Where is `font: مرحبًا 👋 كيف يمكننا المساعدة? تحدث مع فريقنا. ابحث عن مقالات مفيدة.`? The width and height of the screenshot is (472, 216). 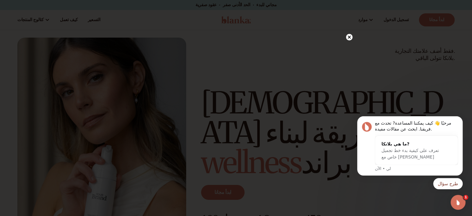 font: مرحبًا 👋 كيف يمكننا المساعدة? تحدث مع فريقنا. ابحث عن مقالات مفيدة. is located at coordinates (65, 16).